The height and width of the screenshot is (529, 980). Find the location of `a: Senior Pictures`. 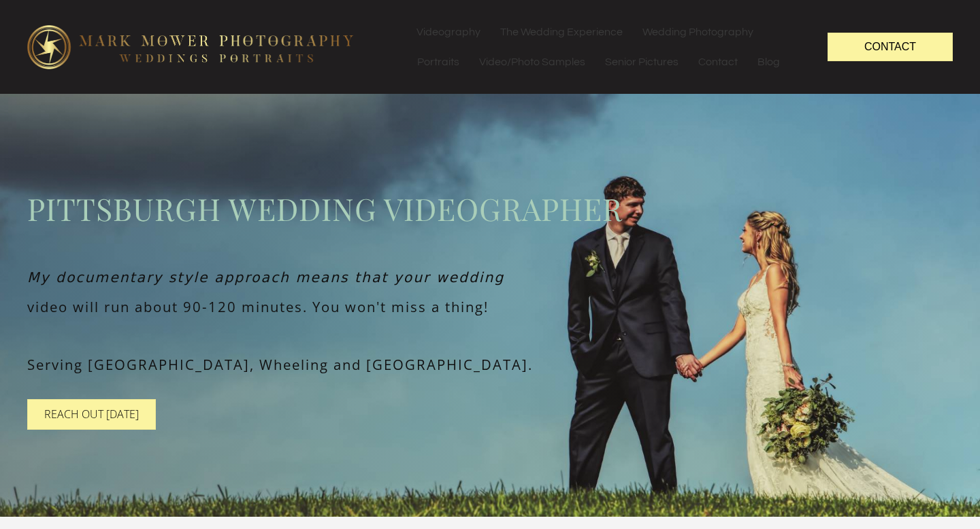

a: Senior Pictures is located at coordinates (642, 62).